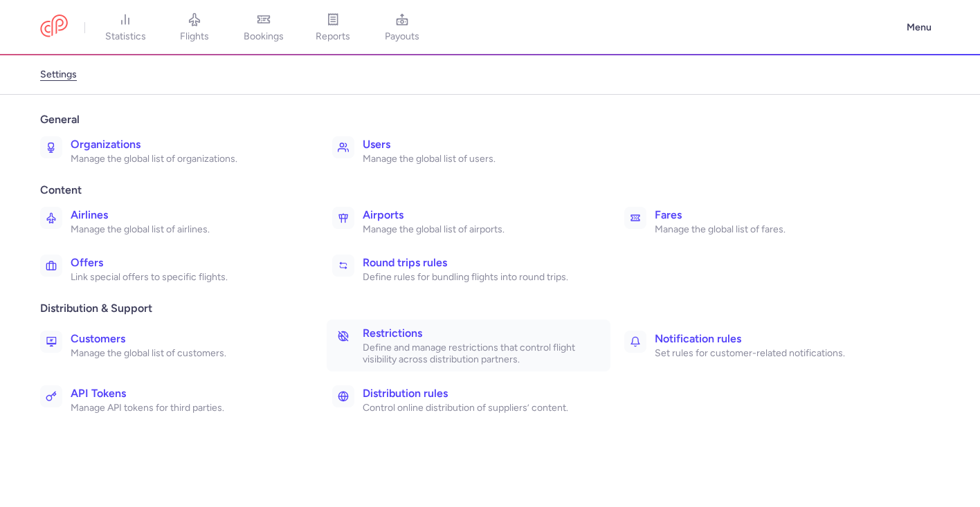 This screenshot has width=980, height=507. I want to click on a: AirlinesManage the global list of airlines., so click(176, 221).